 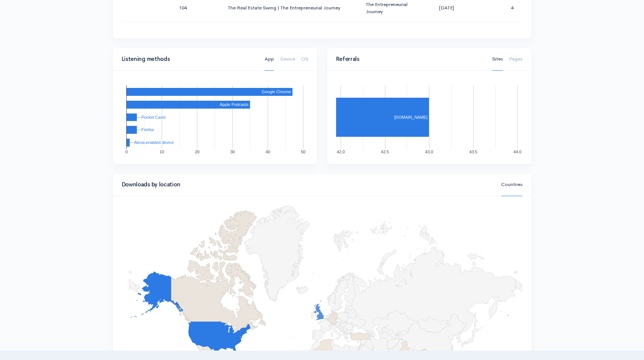 I want to click on text: Pocket Casts, so click(x=153, y=117).